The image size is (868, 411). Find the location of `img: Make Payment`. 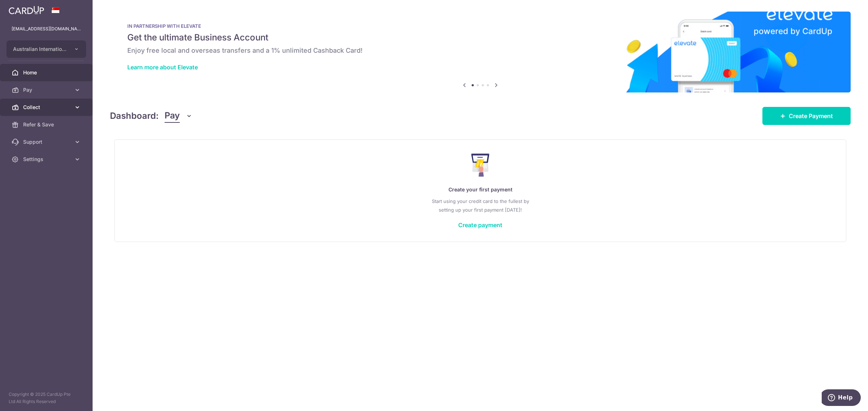

img: Make Payment is located at coordinates (481, 165).